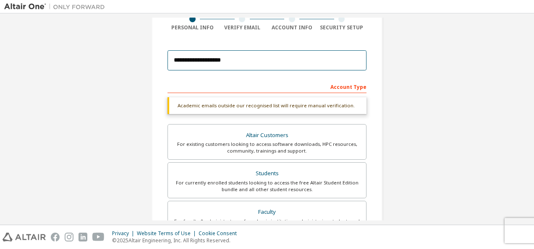  Describe the element at coordinates (177, 240) in the screenshot. I see `p: © 2025 Altair Engineering, Inc. All Rights Reserved.` at that location.